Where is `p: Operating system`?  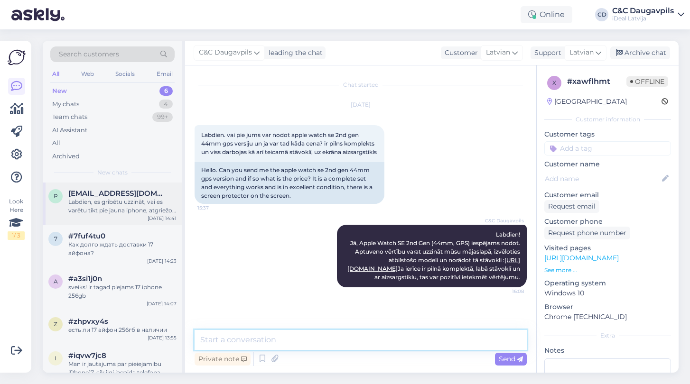 p: Operating system is located at coordinates (607, 283).